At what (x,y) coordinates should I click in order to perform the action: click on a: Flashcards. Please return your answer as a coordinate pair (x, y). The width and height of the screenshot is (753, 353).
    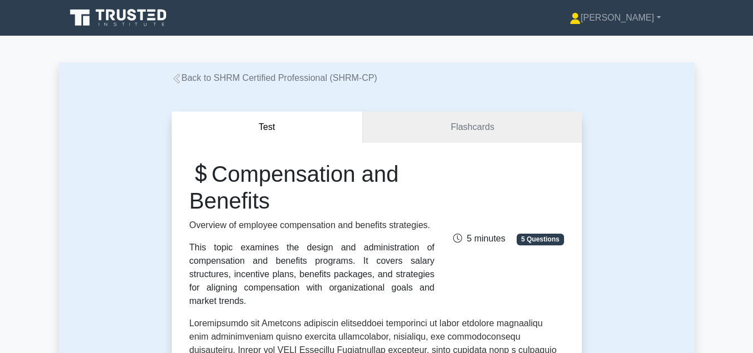
    Looking at the image, I should click on (472, 127).